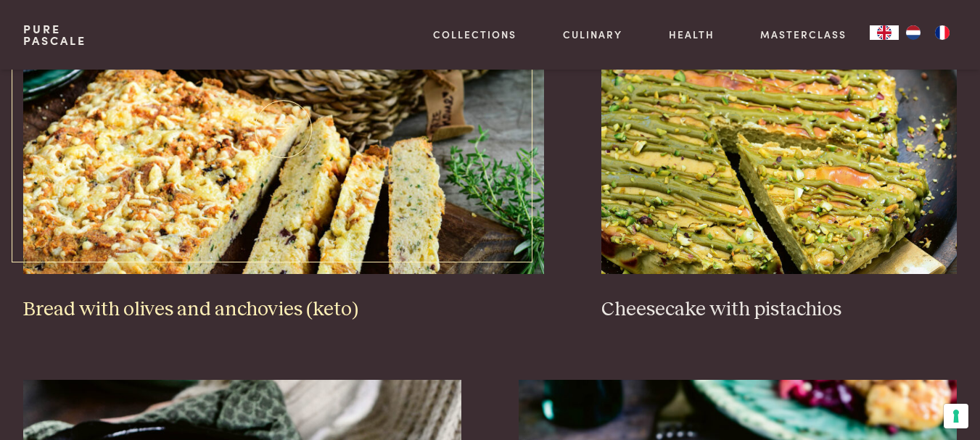 This screenshot has width=980, height=440. What do you see at coordinates (592, 34) in the screenshot?
I see `a: Culinary` at bounding box center [592, 34].